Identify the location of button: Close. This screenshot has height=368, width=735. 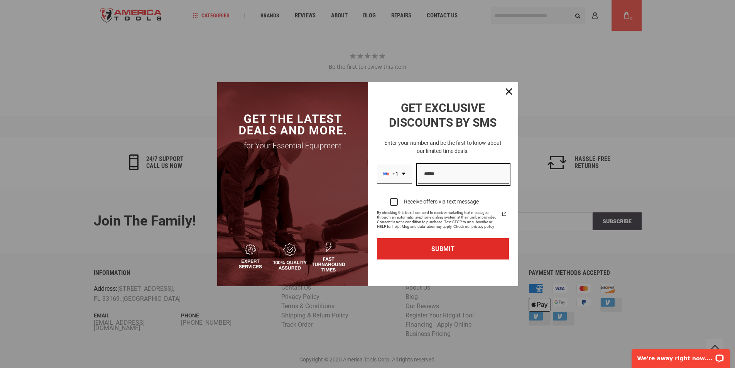
(509, 91).